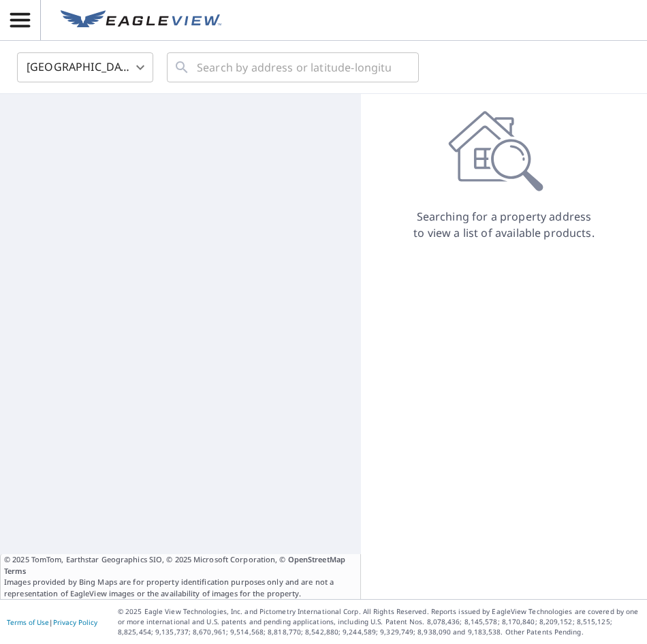 The width and height of the screenshot is (647, 644). Describe the element at coordinates (141, 21) in the screenshot. I see `a: EV Logo` at that location.